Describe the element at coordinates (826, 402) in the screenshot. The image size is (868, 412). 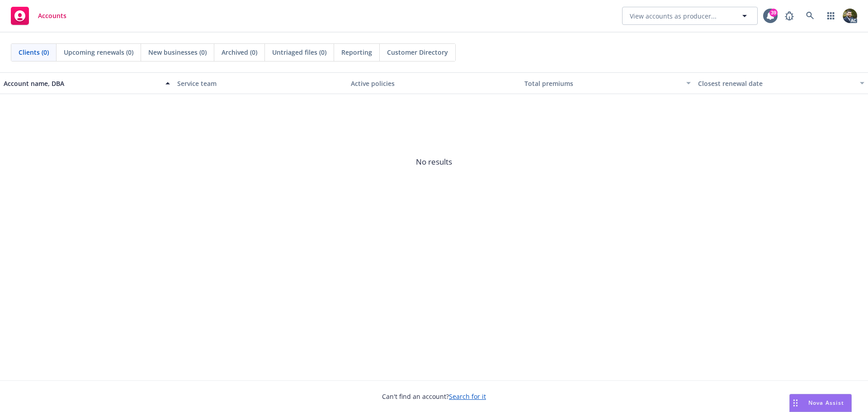
I see `span: Nova Assist` at that location.